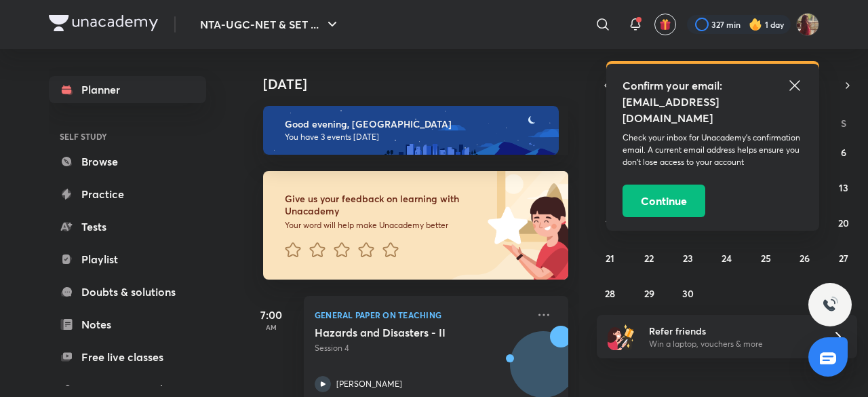 The image size is (868, 397). I want to click on abbr: September 26, 2025, so click(804, 258).